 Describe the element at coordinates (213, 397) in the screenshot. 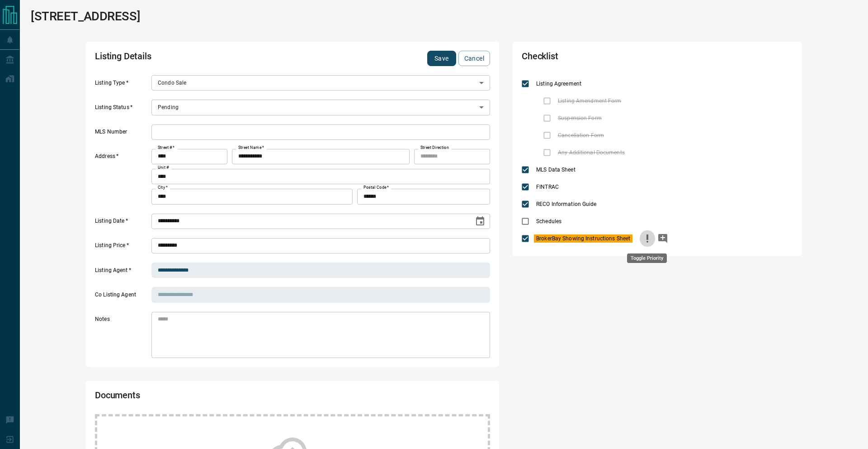

I see `h2: Documents` at that location.